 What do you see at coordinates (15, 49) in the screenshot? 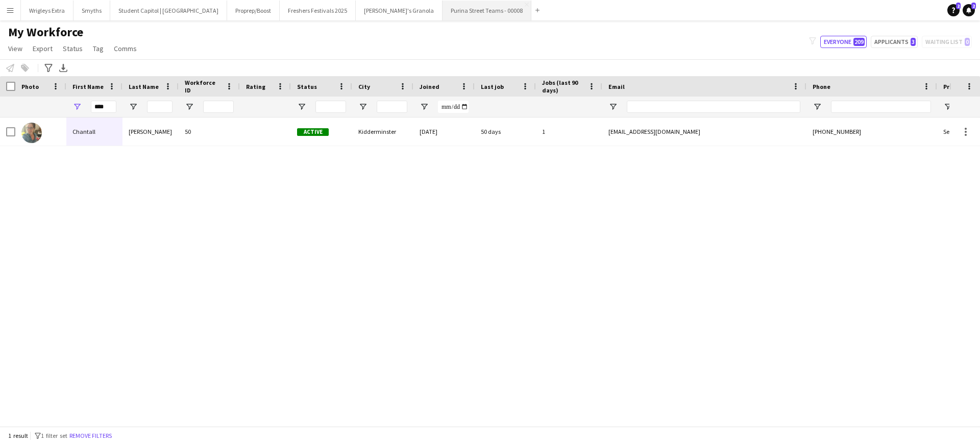
I see `span: View` at bounding box center [15, 49].